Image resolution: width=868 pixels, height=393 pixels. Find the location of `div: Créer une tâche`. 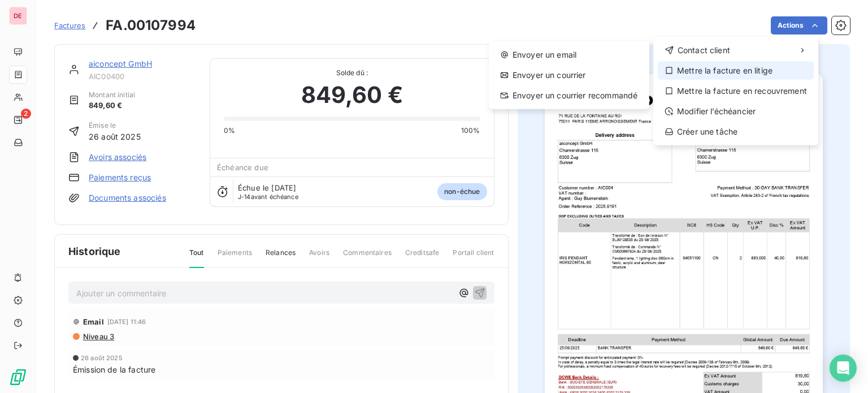

div: Créer une tâche is located at coordinates (736, 132).